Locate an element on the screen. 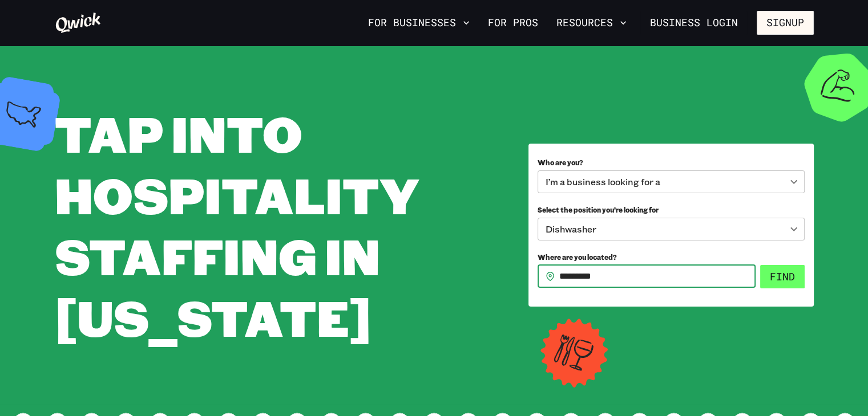 Image resolution: width=868 pixels, height=416 pixels. button: For Businesses is located at coordinates (419, 23).